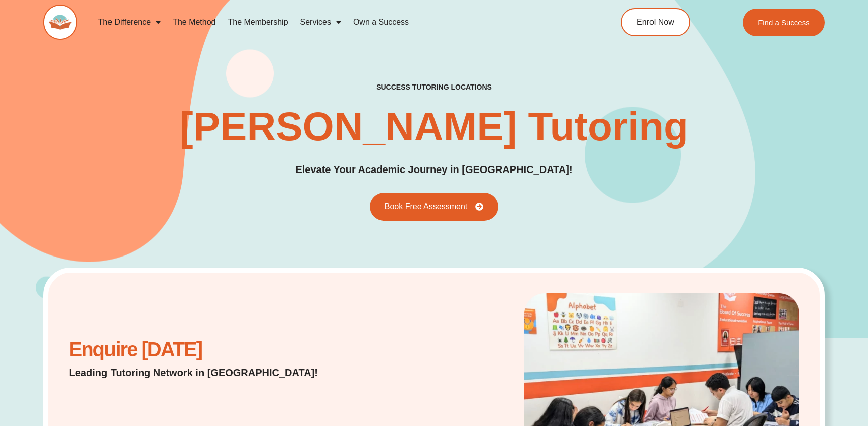  What do you see at coordinates (380, 22) in the screenshot?
I see `a: Own a Success` at bounding box center [380, 22].